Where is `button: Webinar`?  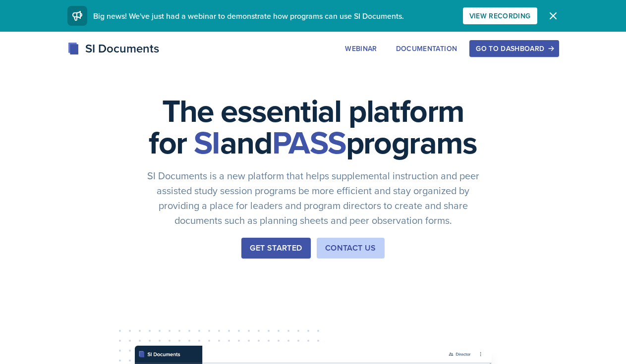
button: Webinar is located at coordinates (361, 49).